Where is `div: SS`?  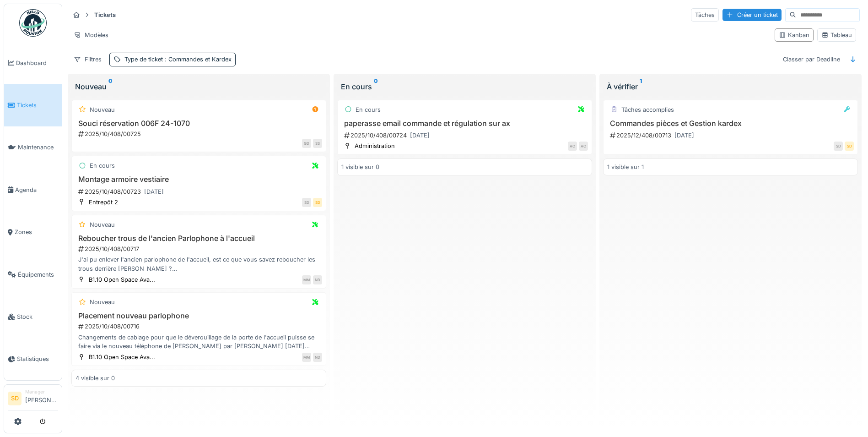
div: SS is located at coordinates (318, 144).